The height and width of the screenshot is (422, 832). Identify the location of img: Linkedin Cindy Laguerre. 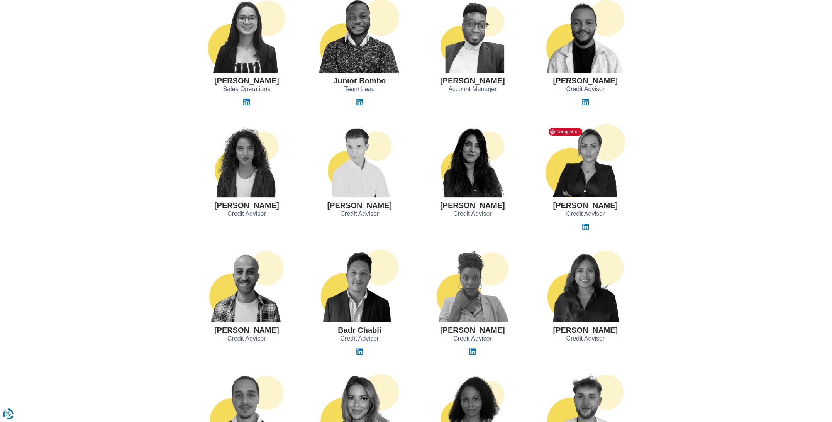
(472, 351).